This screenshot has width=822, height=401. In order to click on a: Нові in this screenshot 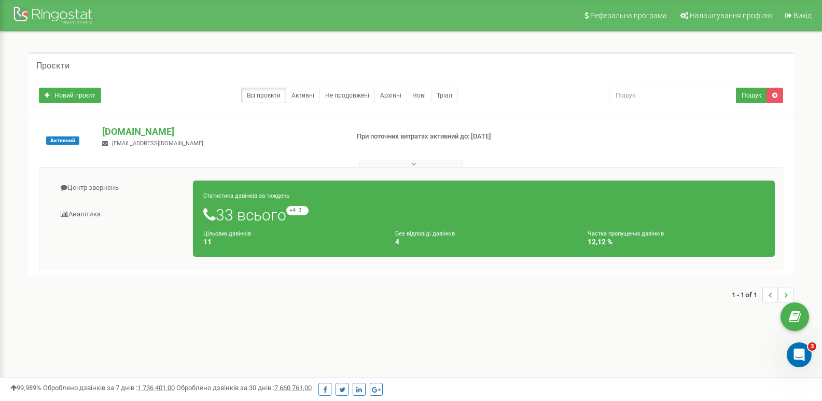, I will do `click(419, 95)`.